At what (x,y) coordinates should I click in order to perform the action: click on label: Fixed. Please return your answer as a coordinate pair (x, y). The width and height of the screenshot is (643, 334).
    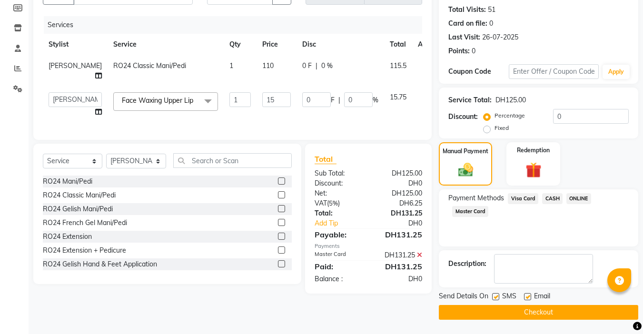
    Looking at the image, I should click on (502, 128).